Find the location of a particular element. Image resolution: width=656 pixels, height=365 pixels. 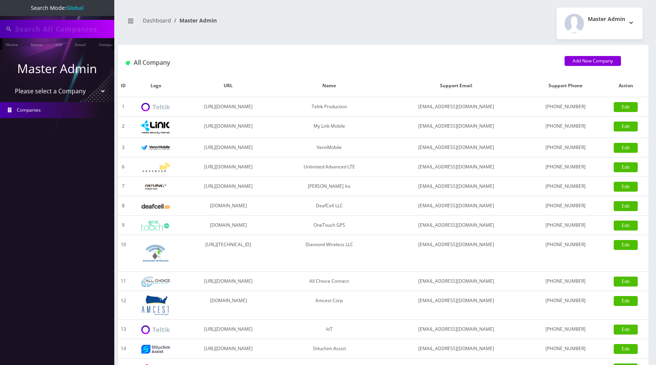

img: All Choice Connect is located at coordinates (155, 282).